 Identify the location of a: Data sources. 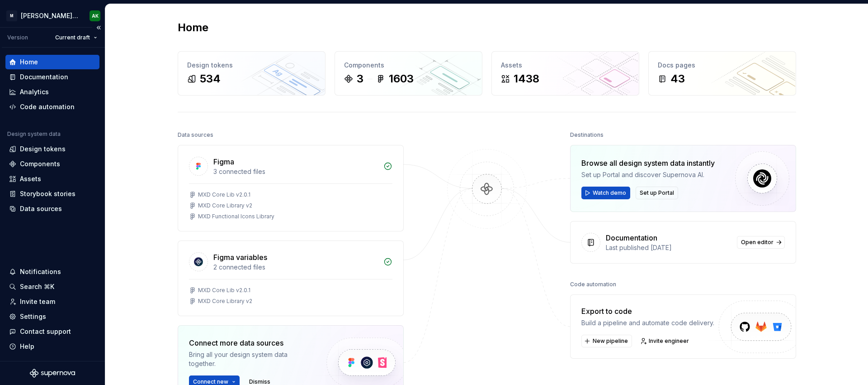
(52, 209).